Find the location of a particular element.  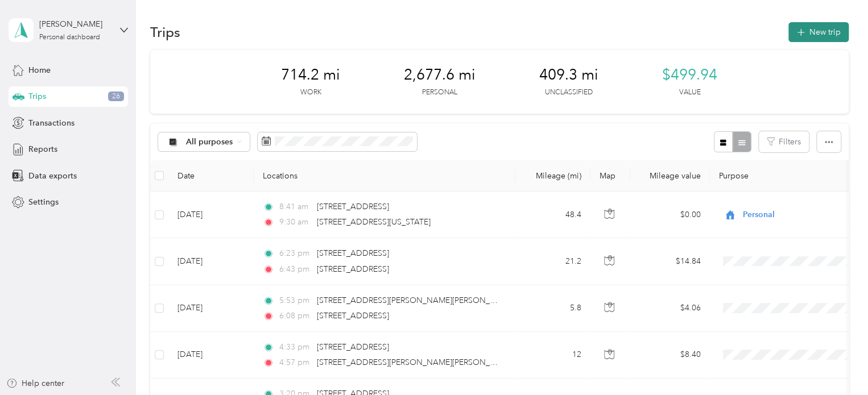

span: 5:53 pm is located at coordinates (295, 301).